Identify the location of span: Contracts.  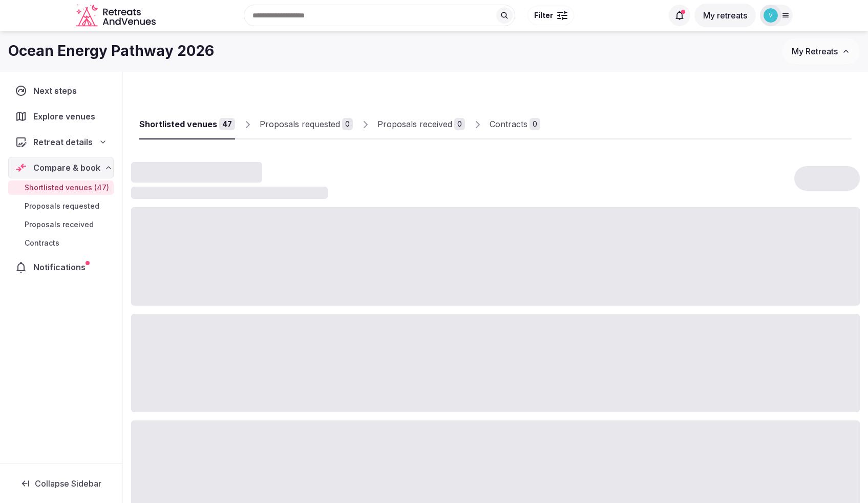
(42, 243).